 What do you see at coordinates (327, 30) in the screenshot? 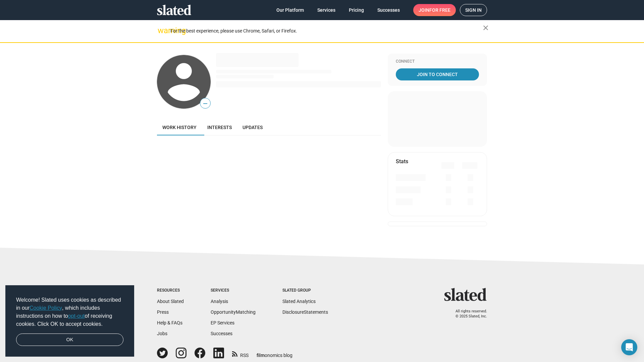
I see `div: For the best experience, please use Chrome, Safari, or Firefox.` at bounding box center [327, 30].